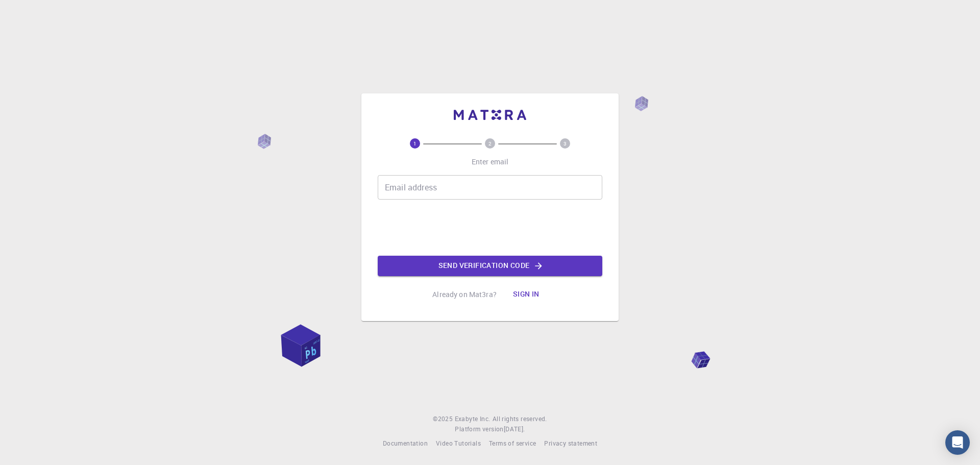 The width and height of the screenshot is (980, 465). What do you see at coordinates (405, 443) in the screenshot?
I see `span: Documentation` at bounding box center [405, 443].